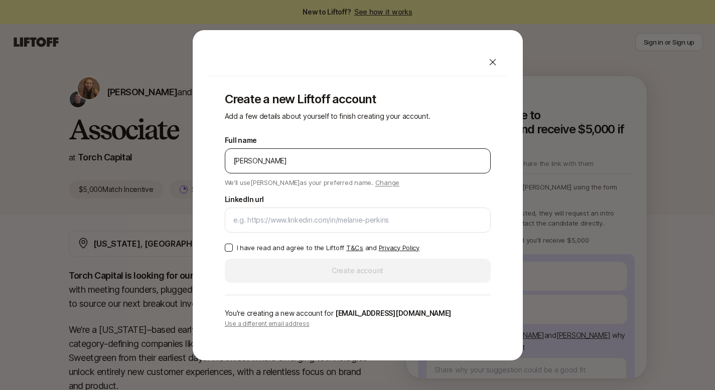  What do you see at coordinates (328, 248) in the screenshot?
I see `p: I have read and agree to the Liftoff and` at bounding box center [328, 248].